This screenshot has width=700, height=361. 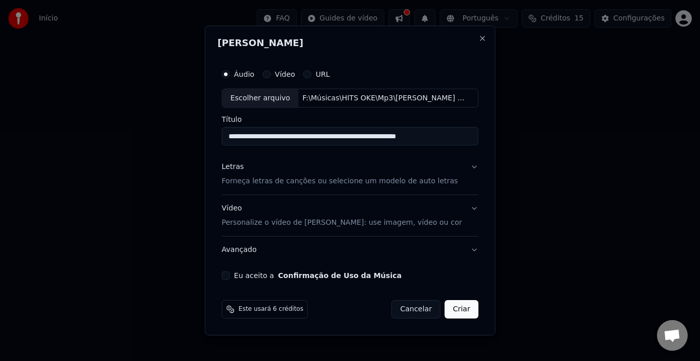 What do you see at coordinates (350, 120) in the screenshot?
I see `label: Título` at bounding box center [350, 120].